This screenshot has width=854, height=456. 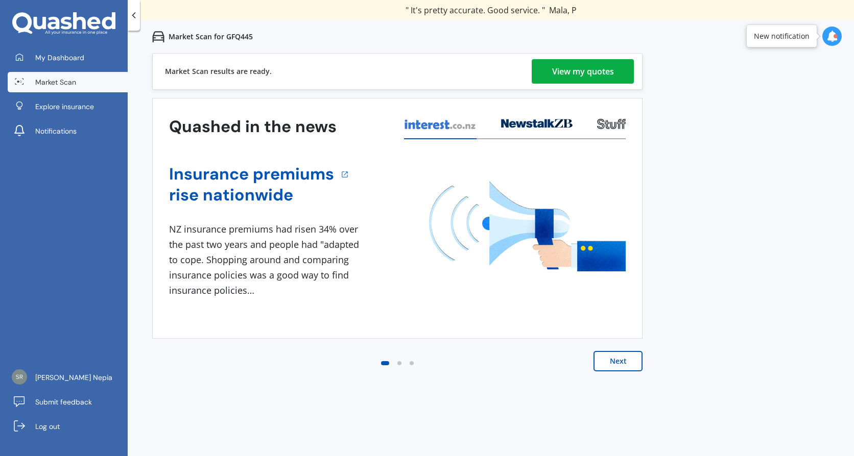 What do you see at coordinates (158, 37) in the screenshot?
I see `img: car.f15378c7a67c060ca3f3.svg` at bounding box center [158, 37].